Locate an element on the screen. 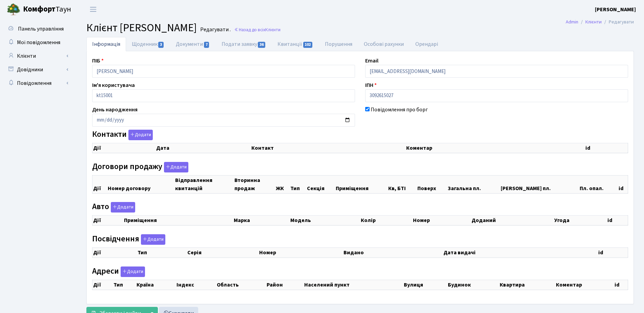 This screenshot has width=644, height=313. th: Серія is located at coordinates (223, 252).